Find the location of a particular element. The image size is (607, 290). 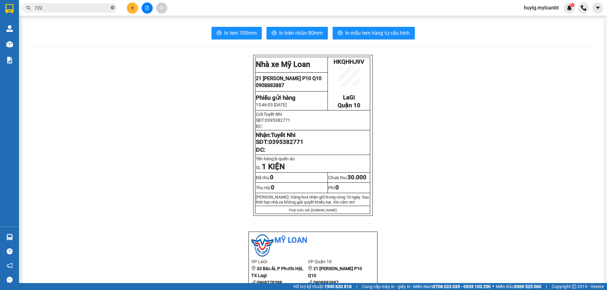

span: In mẫu tem hàng tự cấu hình is located at coordinates (377, 33).